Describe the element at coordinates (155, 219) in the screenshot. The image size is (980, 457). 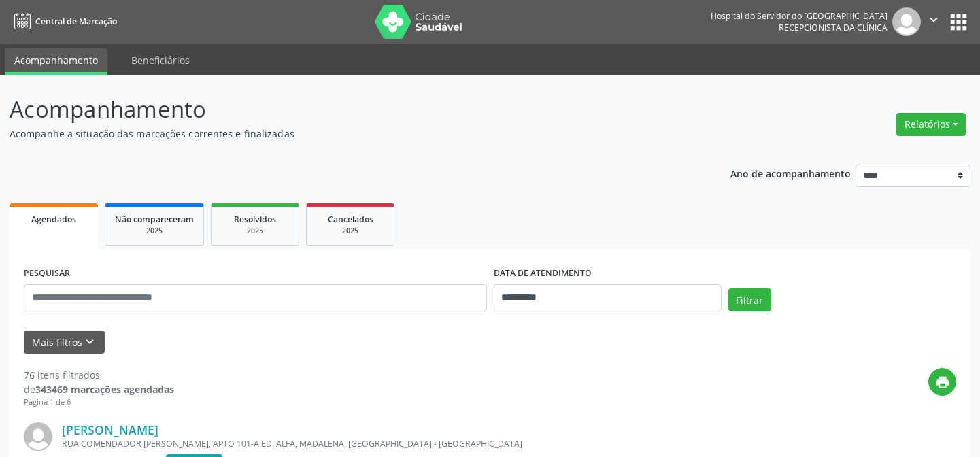
I see `span: Não compareceram` at that location.